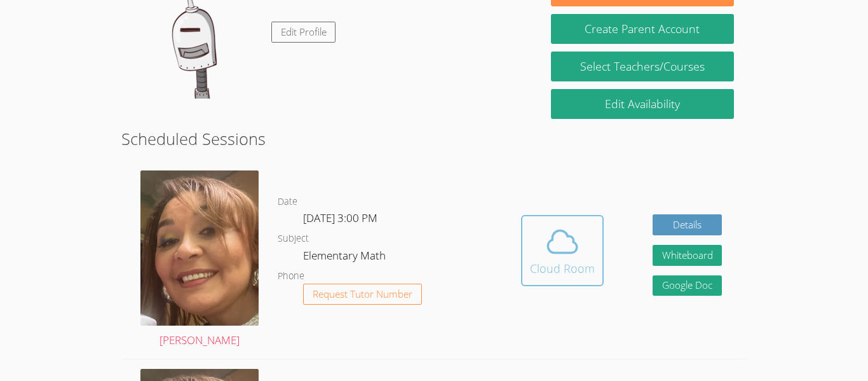  What do you see at coordinates (434, 138) in the screenshot?
I see `h2: Scheduled Sessions` at bounding box center [434, 138].